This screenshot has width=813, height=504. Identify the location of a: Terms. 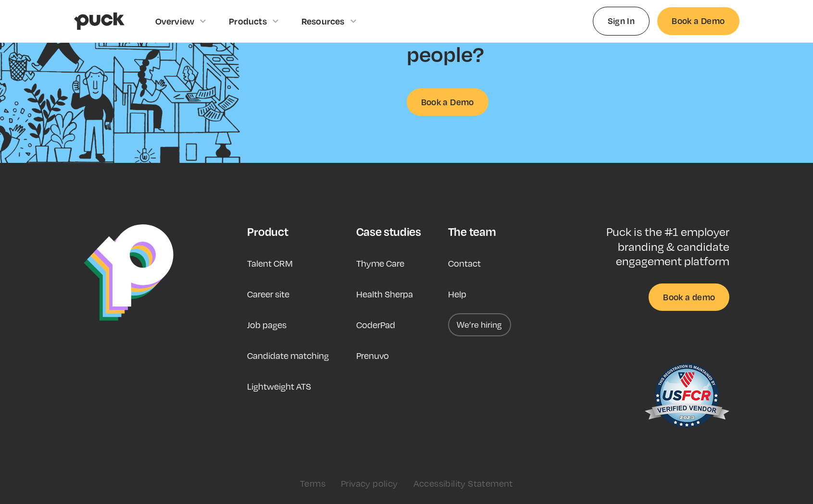
(313, 483).